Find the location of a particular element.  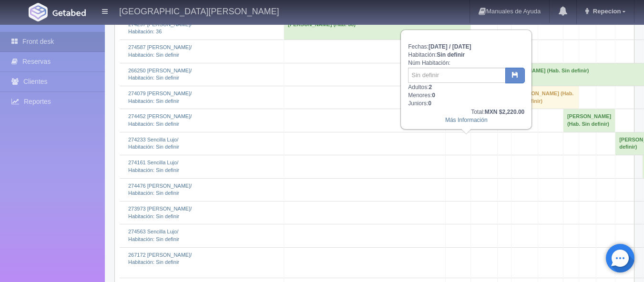

a: Más Información is located at coordinates (466, 120).